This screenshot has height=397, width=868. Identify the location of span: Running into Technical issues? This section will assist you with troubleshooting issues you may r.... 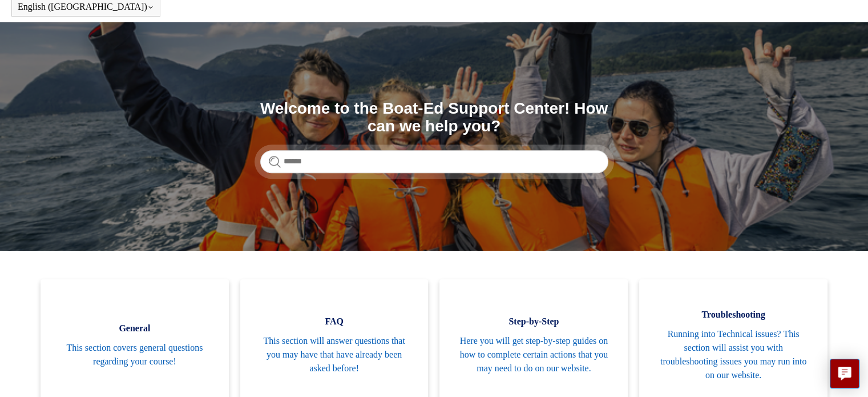
(733, 354).